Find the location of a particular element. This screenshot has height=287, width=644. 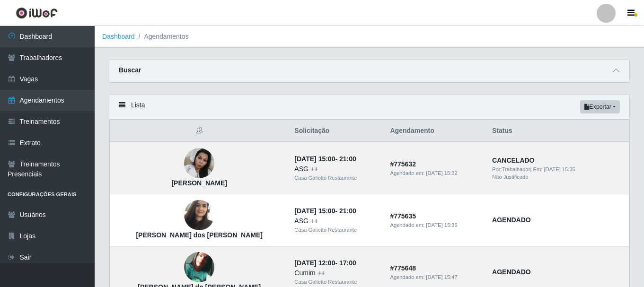

th: Status is located at coordinates (557, 130).